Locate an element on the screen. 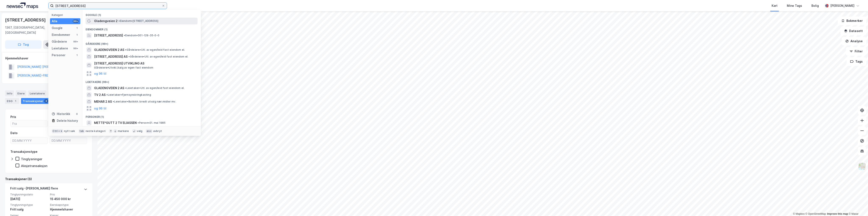 Image resolution: width=868 pixels, height=216 pixels. div: Kontrollprogram for chat is located at coordinates (857, 206).